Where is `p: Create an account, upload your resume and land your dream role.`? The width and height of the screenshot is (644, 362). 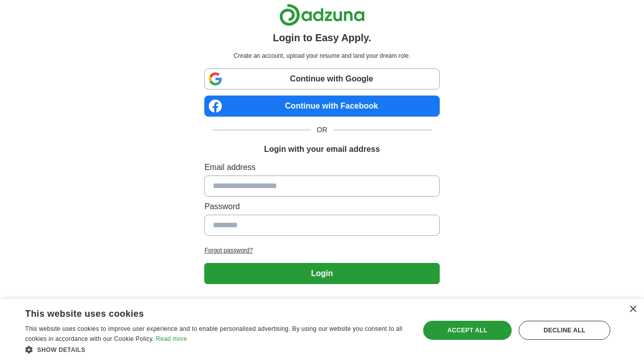 p: Create an account, upload your resume and land your dream role. is located at coordinates (321, 56).